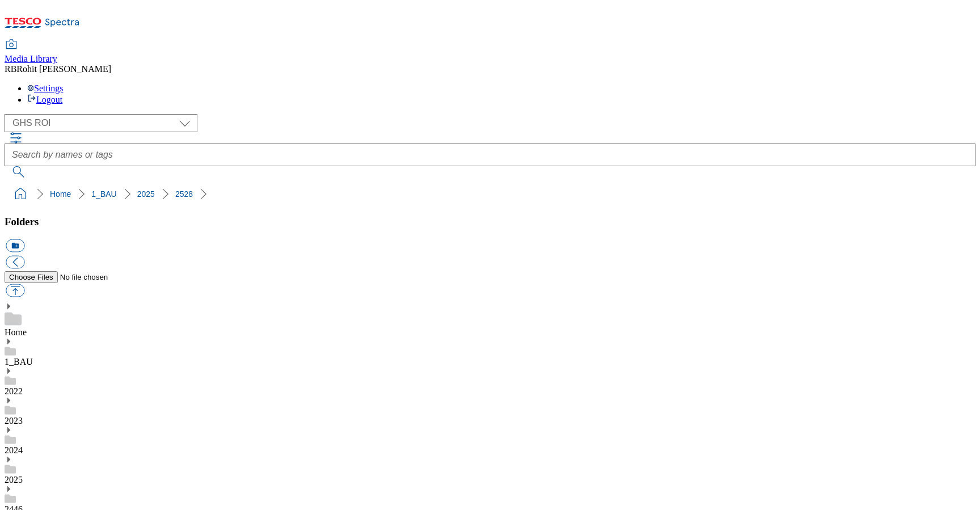 The height and width of the screenshot is (510, 980). Describe the element at coordinates (13, 450) in the screenshot. I see `a: 2024` at that location.